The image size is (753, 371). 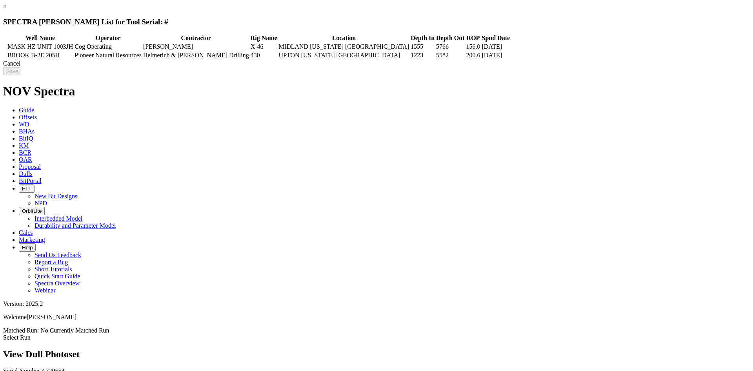 I want to click on div: Version: 2025.2, so click(x=376, y=303).